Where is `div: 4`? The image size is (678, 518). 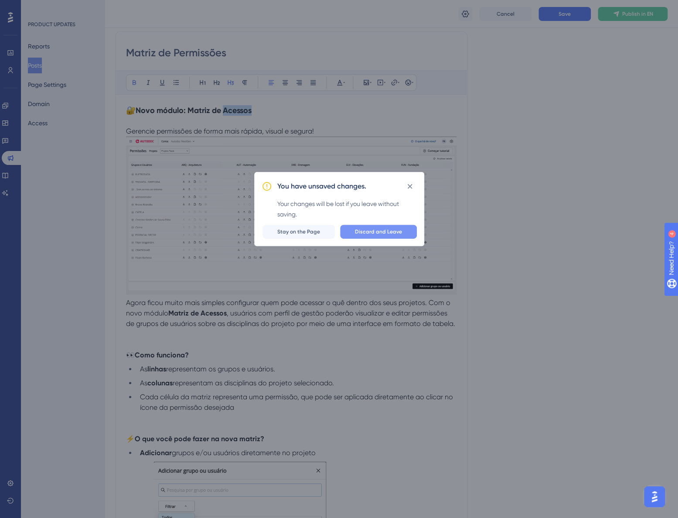 div: 4 is located at coordinates (62, 8).